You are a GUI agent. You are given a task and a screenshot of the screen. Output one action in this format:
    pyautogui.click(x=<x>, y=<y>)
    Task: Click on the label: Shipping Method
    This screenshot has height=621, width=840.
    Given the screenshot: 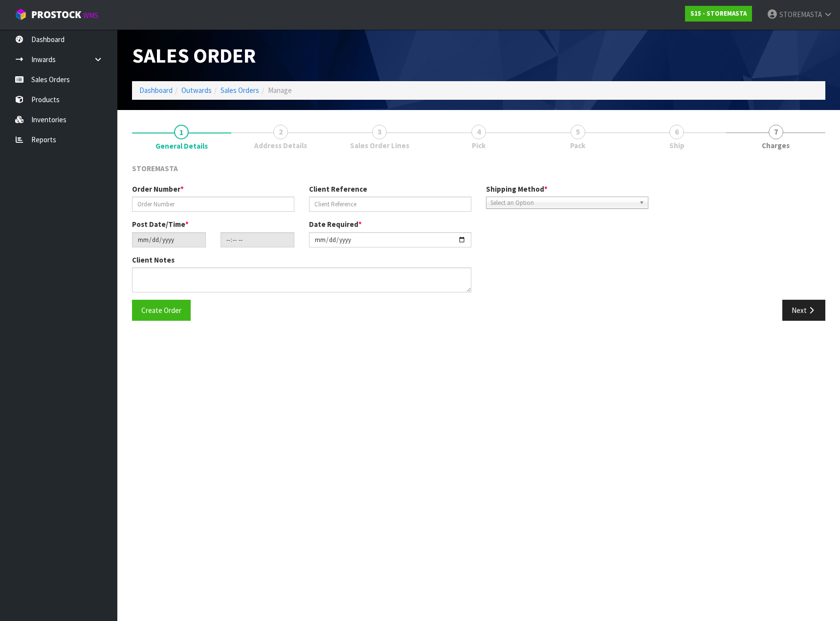 What is the action you would take?
    pyautogui.click(x=517, y=189)
    